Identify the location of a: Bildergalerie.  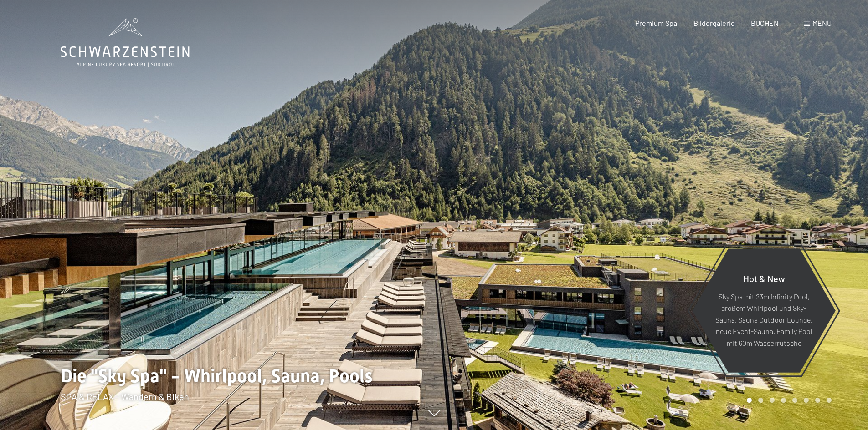
(713, 23).